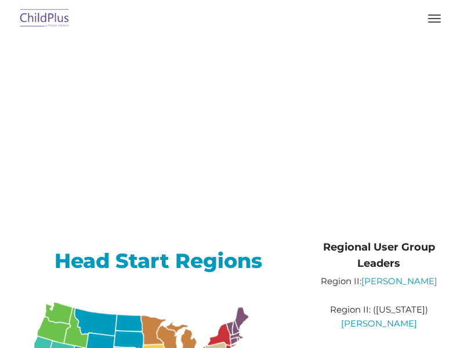 The height and width of the screenshot is (348, 464). What do you see at coordinates (378, 281) in the screenshot?
I see `p: Region II:` at bounding box center [378, 281].